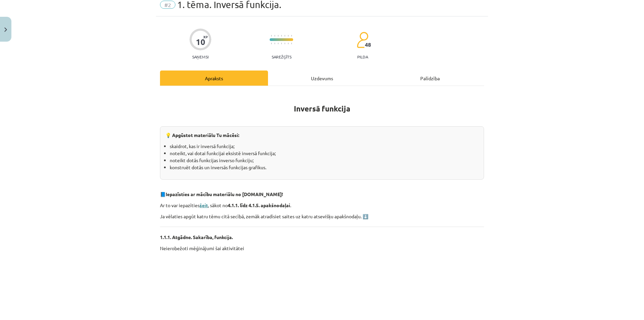 The image size is (644, 320). I want to click on strong: šeit, so click(204, 205).